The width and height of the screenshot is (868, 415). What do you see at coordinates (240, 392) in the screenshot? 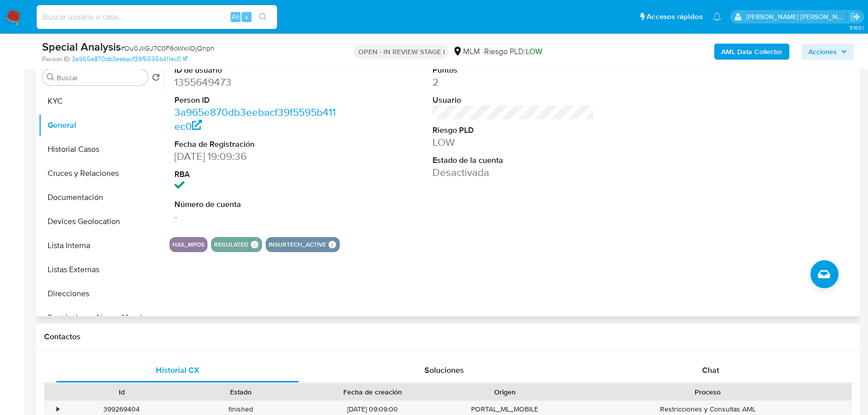
I see `div: Estado` at bounding box center [240, 392].